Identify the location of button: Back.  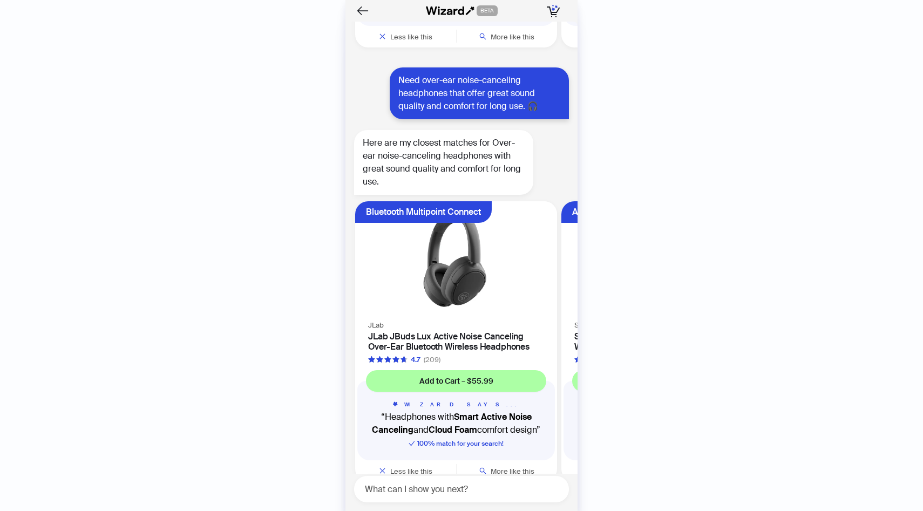
(363, 11).